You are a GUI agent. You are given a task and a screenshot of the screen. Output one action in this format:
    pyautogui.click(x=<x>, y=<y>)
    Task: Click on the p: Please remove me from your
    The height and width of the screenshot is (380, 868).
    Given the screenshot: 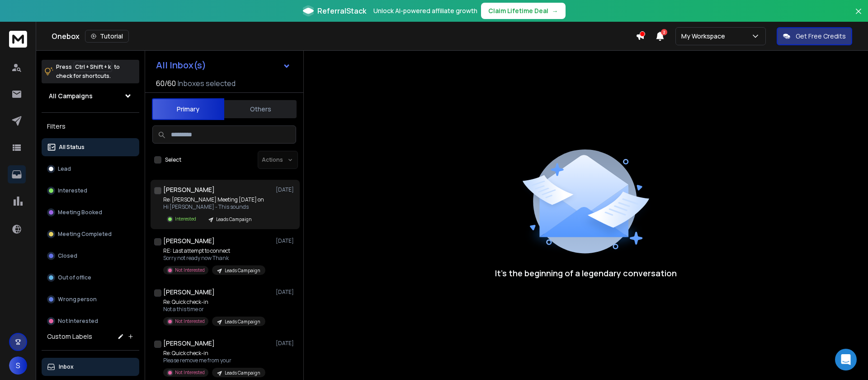 What is the action you would take?
    pyautogui.click(x=214, y=361)
    